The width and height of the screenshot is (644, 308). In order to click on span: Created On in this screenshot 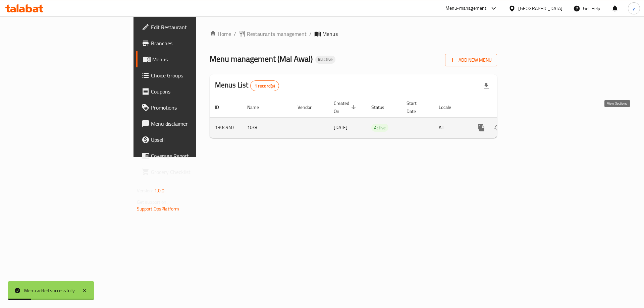, I will do `click(346, 107)`.